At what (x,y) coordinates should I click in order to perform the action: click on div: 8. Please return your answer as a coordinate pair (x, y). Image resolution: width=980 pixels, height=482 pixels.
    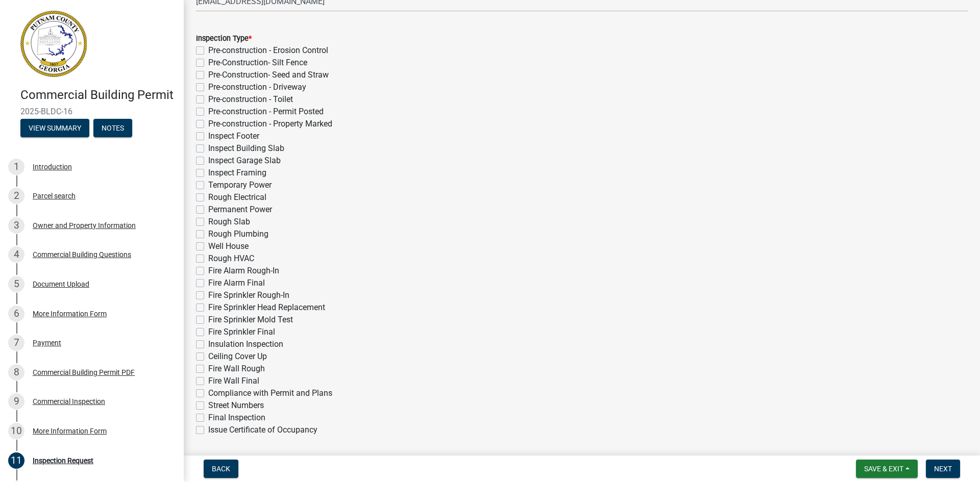
    Looking at the image, I should click on (16, 372).